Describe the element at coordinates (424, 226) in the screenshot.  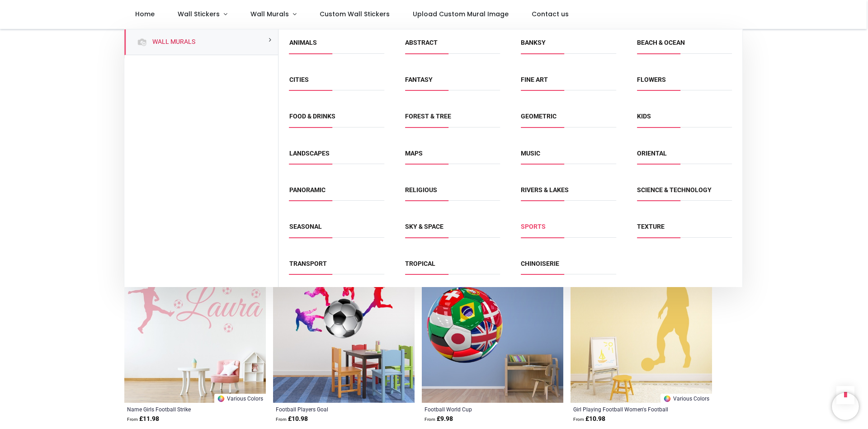
I see `a: Sky & Space` at that location.